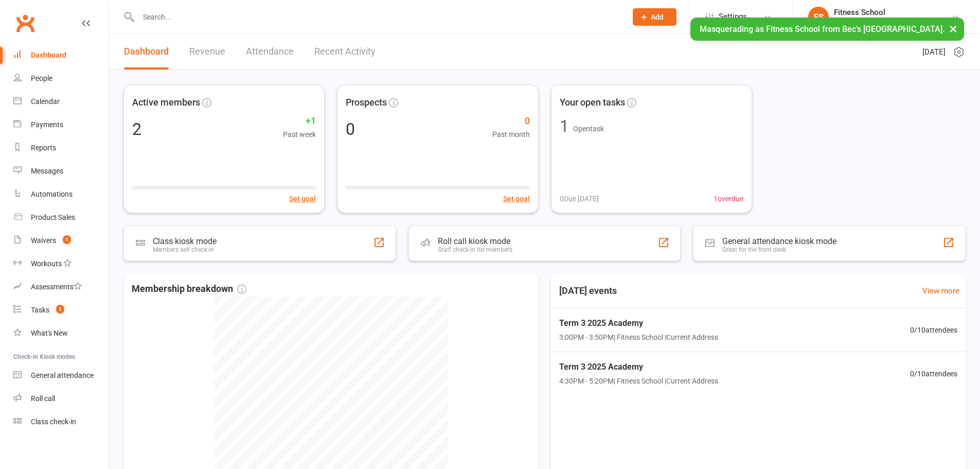 The image size is (980, 469). What do you see at coordinates (56, 287) in the screenshot?
I see `div: Assessments` at bounding box center [56, 287].